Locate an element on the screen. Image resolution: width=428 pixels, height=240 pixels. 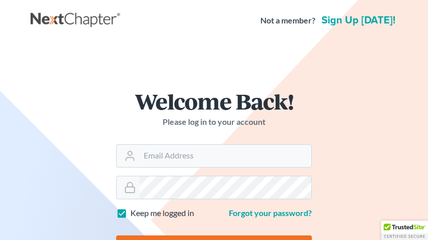
p: Please log in to your account is located at coordinates (214, 122).